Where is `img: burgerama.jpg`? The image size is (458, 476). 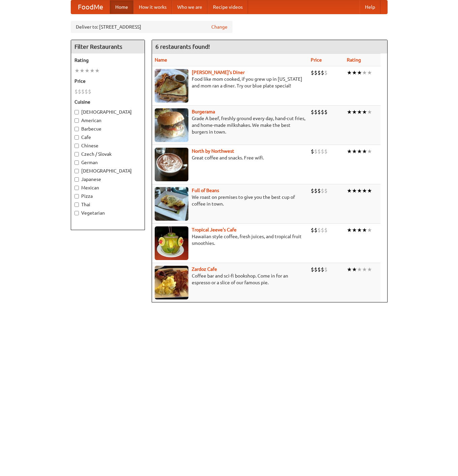
img: burgerama.jpg is located at coordinates (171, 125).